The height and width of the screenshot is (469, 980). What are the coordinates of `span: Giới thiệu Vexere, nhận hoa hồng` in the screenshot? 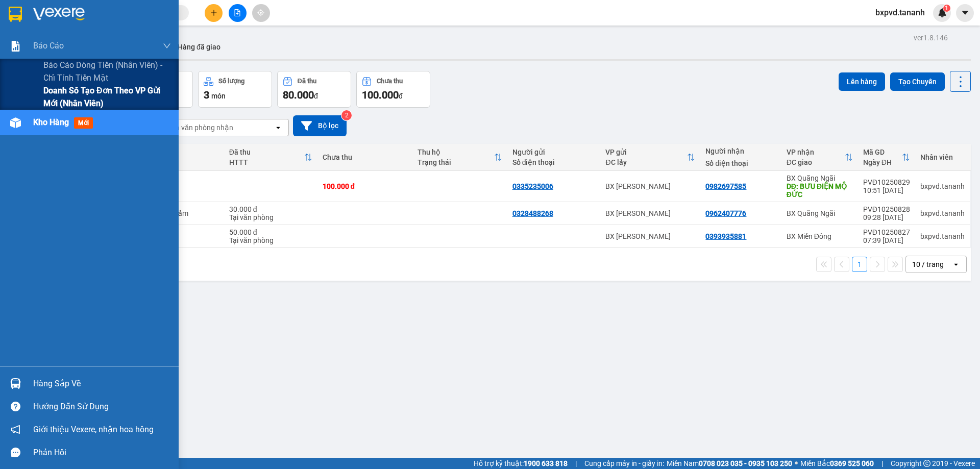 It's located at (94, 429).